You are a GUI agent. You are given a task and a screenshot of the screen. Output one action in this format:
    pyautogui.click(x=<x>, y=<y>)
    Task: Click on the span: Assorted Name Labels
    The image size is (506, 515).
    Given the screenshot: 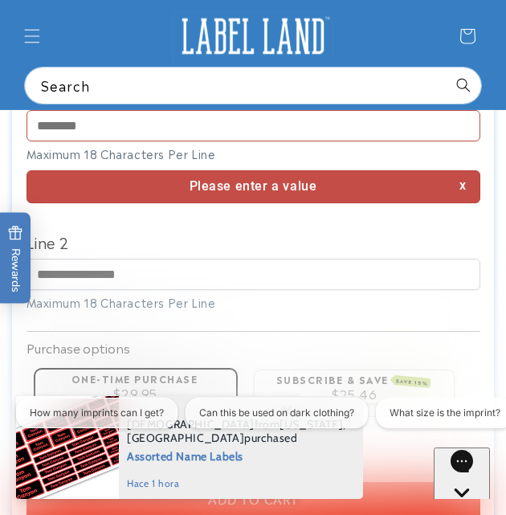 What is the action you would take?
    pyautogui.click(x=236, y=455)
    